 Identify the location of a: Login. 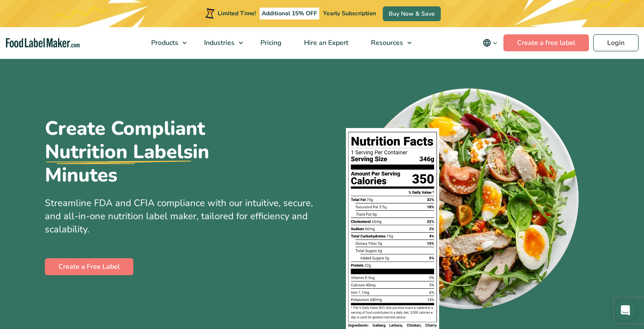
(616, 43).